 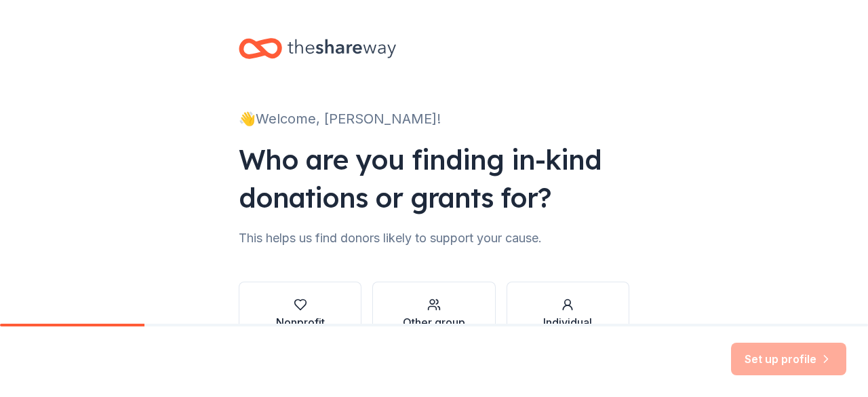 What do you see at coordinates (433, 314) in the screenshot?
I see `button: Other group` at bounding box center [433, 314].